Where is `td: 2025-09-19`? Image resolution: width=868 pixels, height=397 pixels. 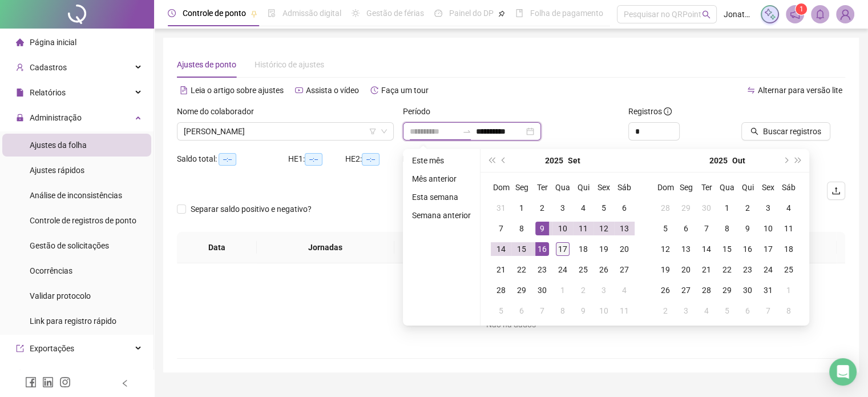
td: 2025-09-19 is located at coordinates (604, 249).